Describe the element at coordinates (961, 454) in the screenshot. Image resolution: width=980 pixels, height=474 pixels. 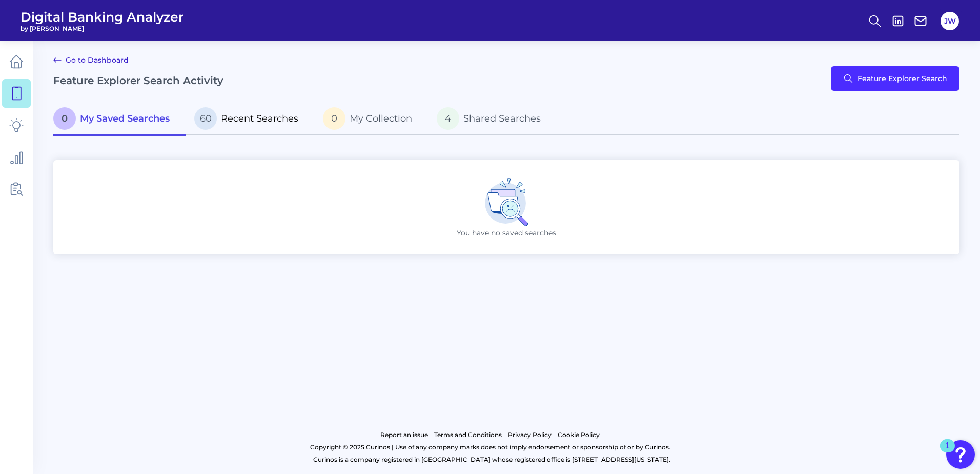
I see `button: Open Resource Center, 1 new notification` at that location.